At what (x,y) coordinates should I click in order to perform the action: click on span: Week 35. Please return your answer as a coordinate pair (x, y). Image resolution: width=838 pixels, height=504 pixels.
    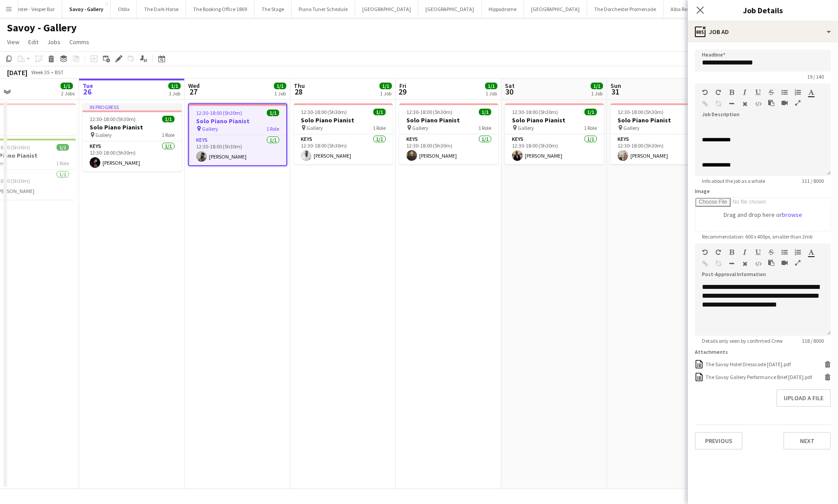
    Looking at the image, I should click on (40, 72).